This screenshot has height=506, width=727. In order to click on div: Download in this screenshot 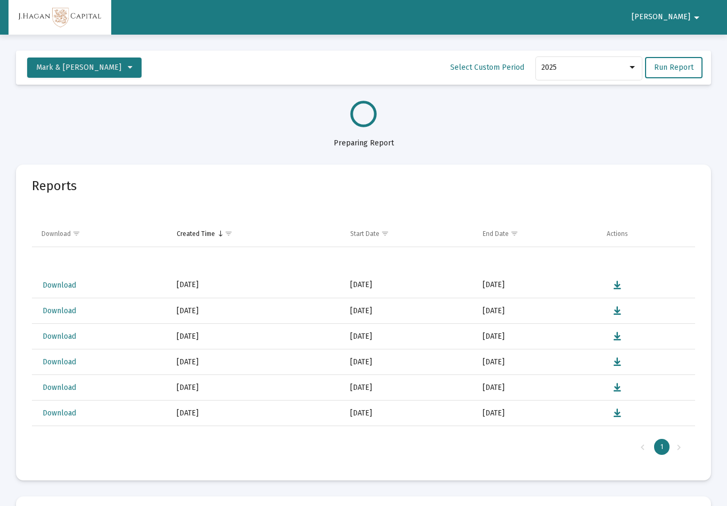, I will do `click(56, 234)`.